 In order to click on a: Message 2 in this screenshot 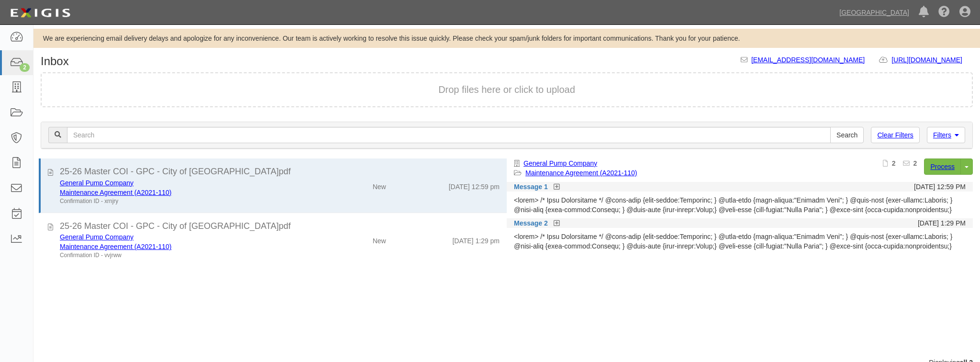, I will do `click(530, 223)`.